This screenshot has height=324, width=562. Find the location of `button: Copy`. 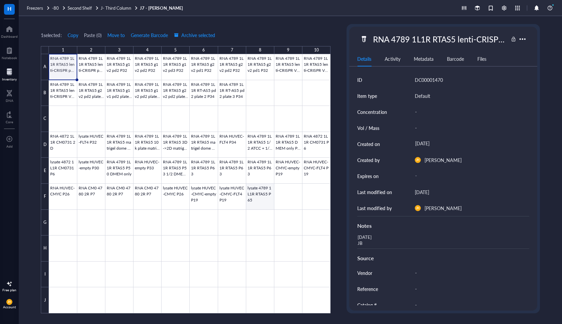

button: Copy is located at coordinates (73, 35).